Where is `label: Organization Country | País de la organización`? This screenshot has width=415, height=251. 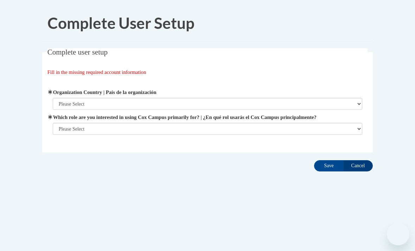
label: Organization Country | País de la organización is located at coordinates (208, 92).